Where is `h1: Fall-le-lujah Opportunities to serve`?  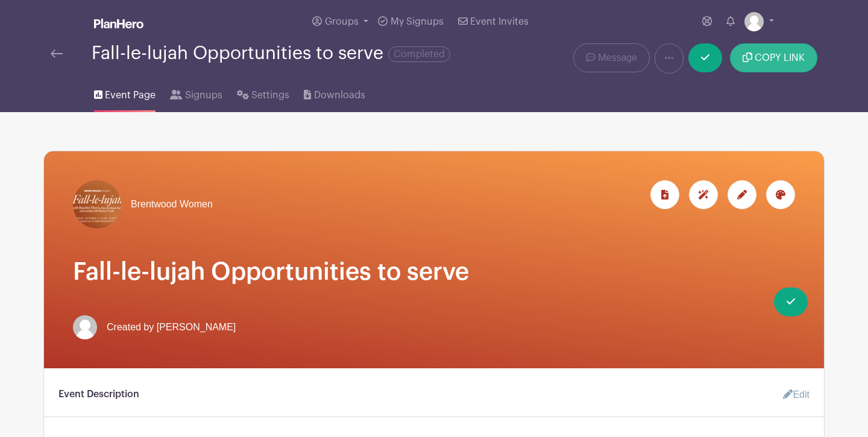
h1: Fall-le-lujah Opportunities to serve is located at coordinates (434, 272).